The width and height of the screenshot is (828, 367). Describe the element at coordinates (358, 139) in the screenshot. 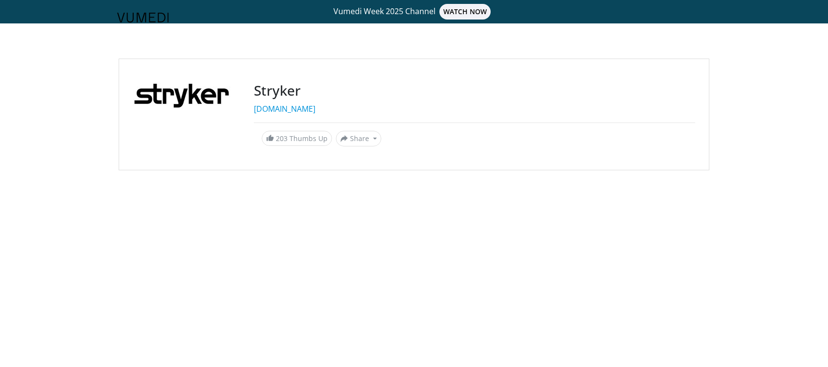

I see `button: Share` at that location.